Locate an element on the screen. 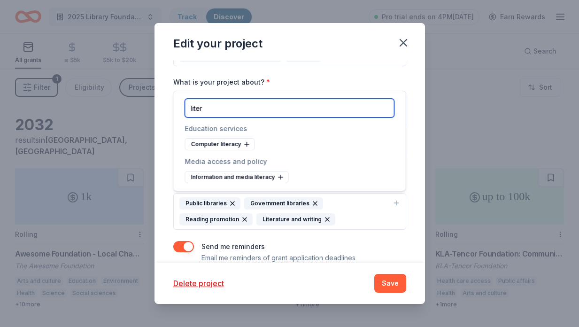 The width and height of the screenshot is (579, 327). div: Media access and policy is located at coordinates (290, 162).